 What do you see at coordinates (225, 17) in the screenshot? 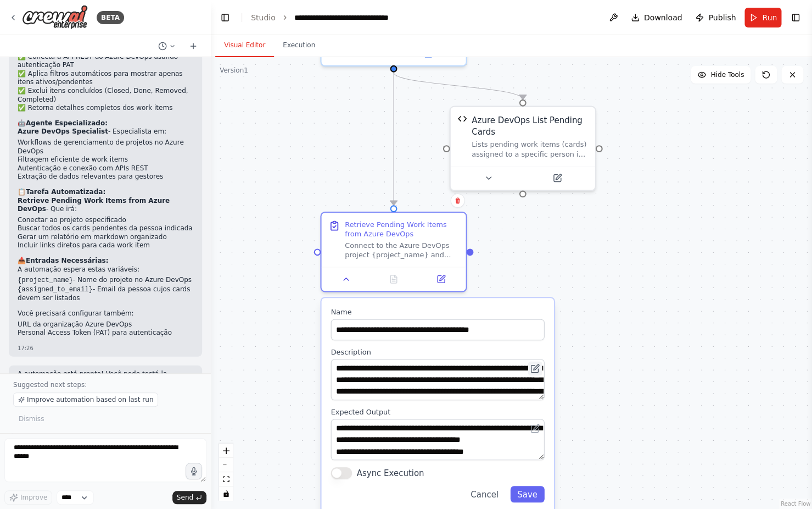
I see `button: Hide left sidebar` at bounding box center [225, 17].